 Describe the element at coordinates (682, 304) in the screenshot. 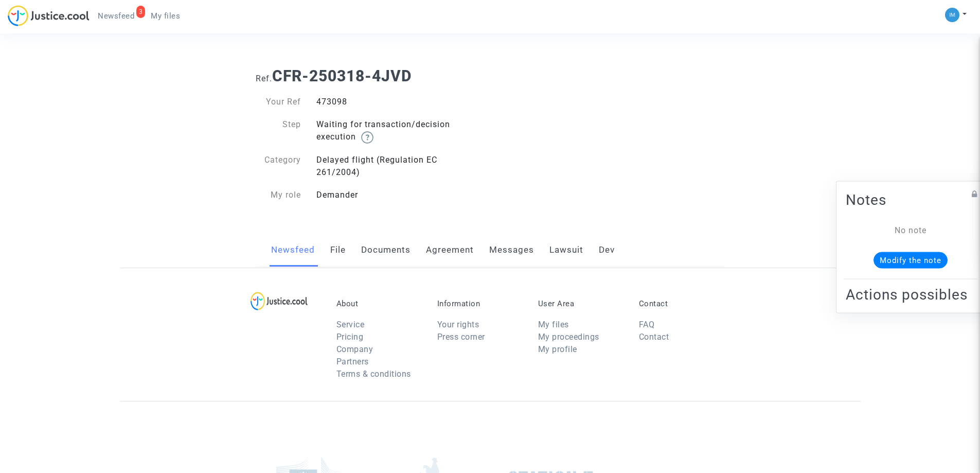

I see `p: Contact` at that location.